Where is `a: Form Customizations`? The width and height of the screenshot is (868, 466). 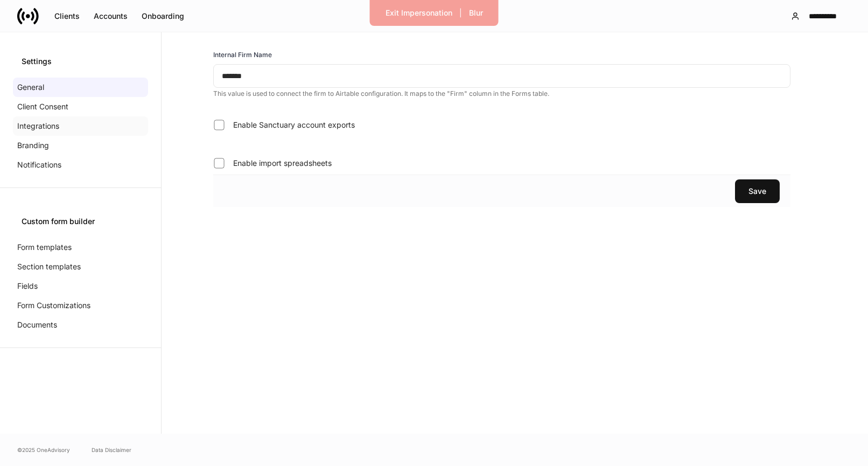 a: Form Customizations is located at coordinates (80, 306).